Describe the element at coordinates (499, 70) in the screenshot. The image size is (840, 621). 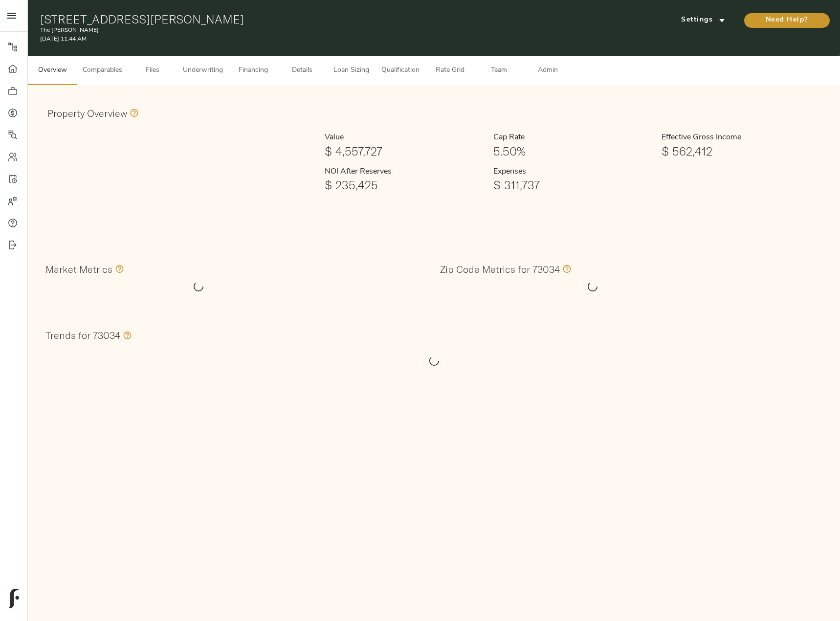
I see `span: Team` at that location.